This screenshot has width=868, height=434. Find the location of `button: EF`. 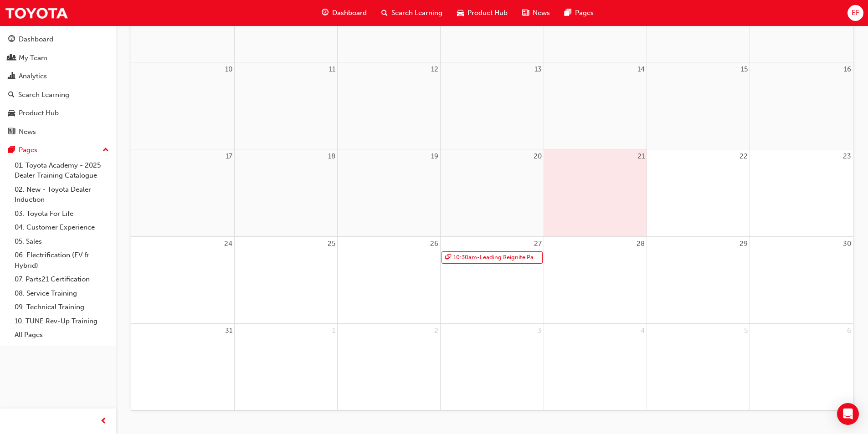

button: EF is located at coordinates (855, 12).